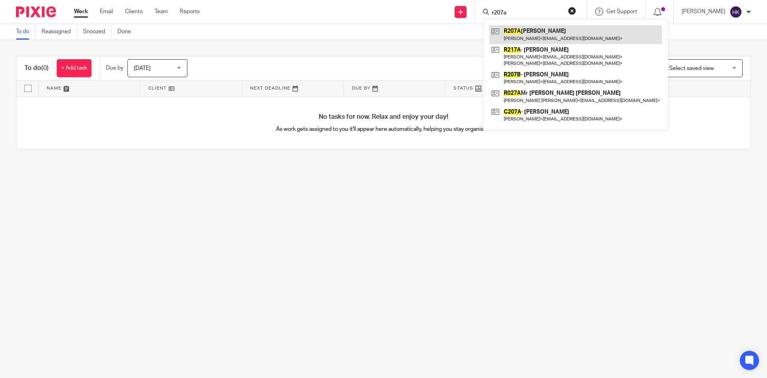 This screenshot has height=378, width=767. What do you see at coordinates (127, 32) in the screenshot?
I see `a: Done` at bounding box center [127, 32].